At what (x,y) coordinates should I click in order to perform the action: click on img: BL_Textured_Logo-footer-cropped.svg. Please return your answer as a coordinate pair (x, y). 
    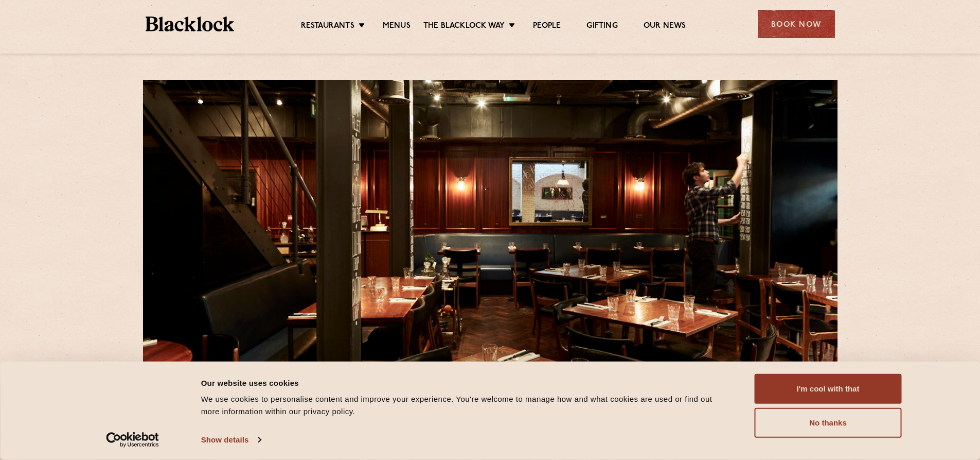
    Looking at the image, I should click on (190, 24).